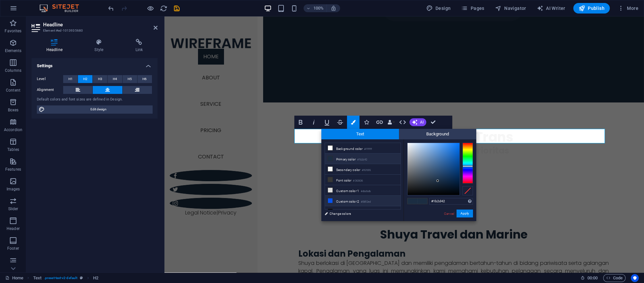  Describe the element at coordinates (592, 8) in the screenshot. I see `span: Publish` at that location.